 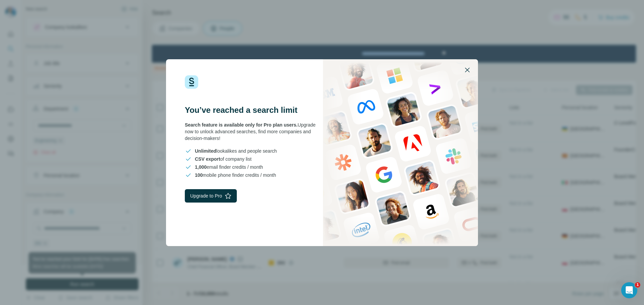 What do you see at coordinates (207, 159) in the screenshot?
I see `span: CSV export` at bounding box center [207, 159].